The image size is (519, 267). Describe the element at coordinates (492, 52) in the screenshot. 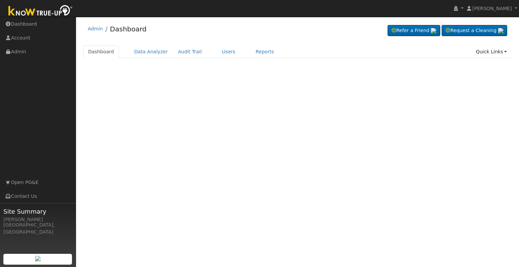

I see `a: Quick Links` at that location.